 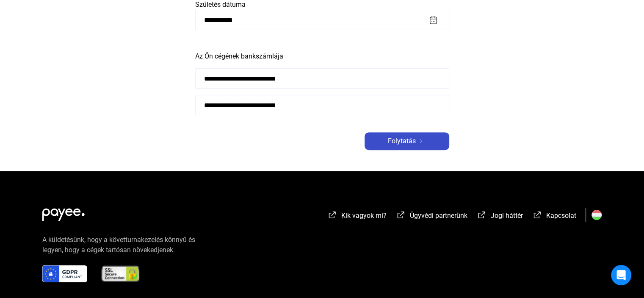 I want to click on img: white-payee-white-dot.svg, so click(x=64, y=212).